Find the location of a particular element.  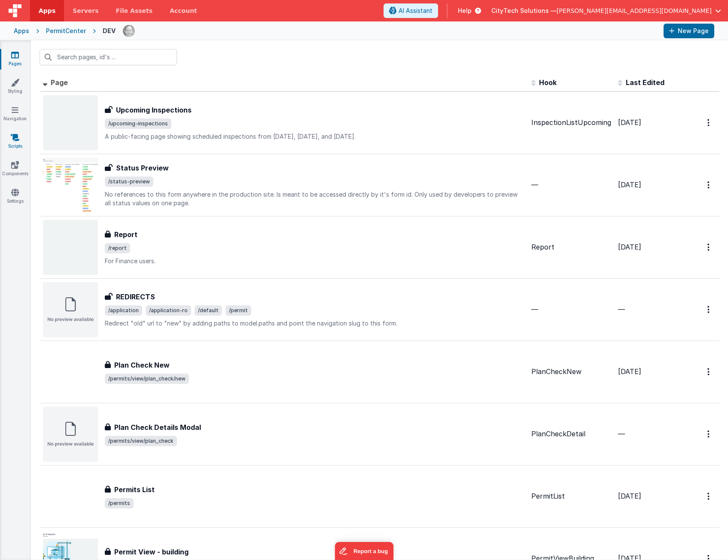

div: DEV is located at coordinates (109, 31).